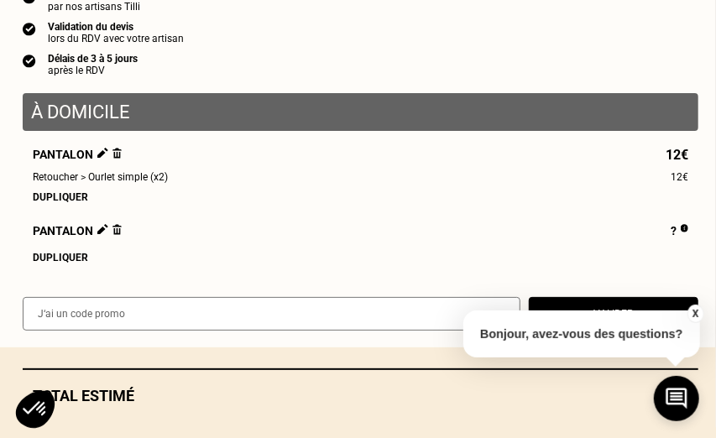 Image resolution: width=716 pixels, height=438 pixels. Describe the element at coordinates (92, 59) in the screenshot. I see `div: Délais de 3 à 5 jours` at that location.